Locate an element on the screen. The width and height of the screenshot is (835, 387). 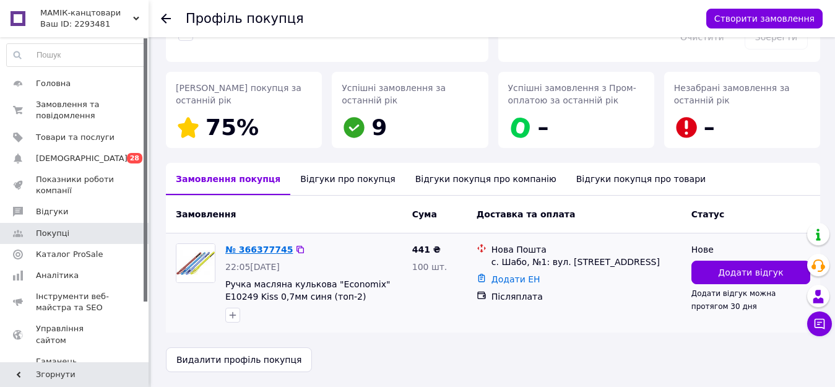
h1: Профіль покупця is located at coordinates (244, 19).